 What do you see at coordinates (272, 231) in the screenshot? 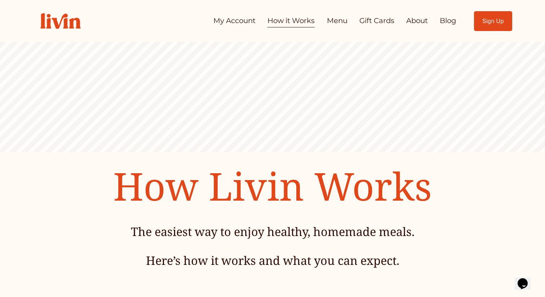
I see `h4: The easiest way to enjoy healthy, homemade meals.` at bounding box center [272, 231].